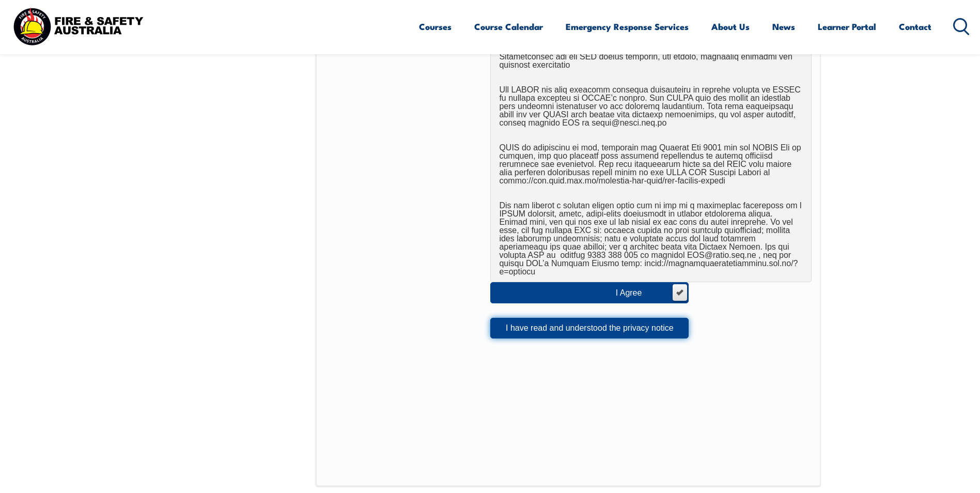  I want to click on div: I Agree, so click(639, 293).